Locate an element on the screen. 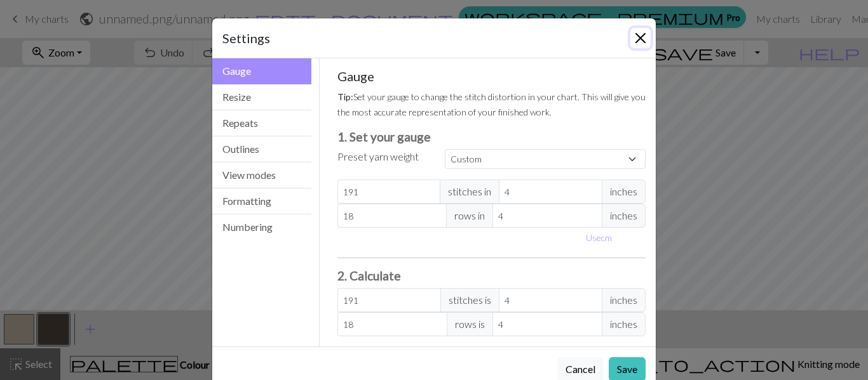 The width and height of the screenshot is (868, 380). button: Formatting is located at coordinates (262, 201).